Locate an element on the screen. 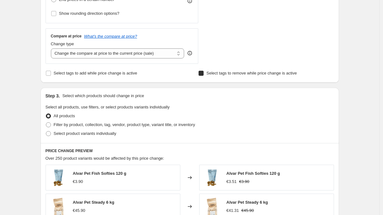  span: Show rounding direction options? is located at coordinates (89, 13).